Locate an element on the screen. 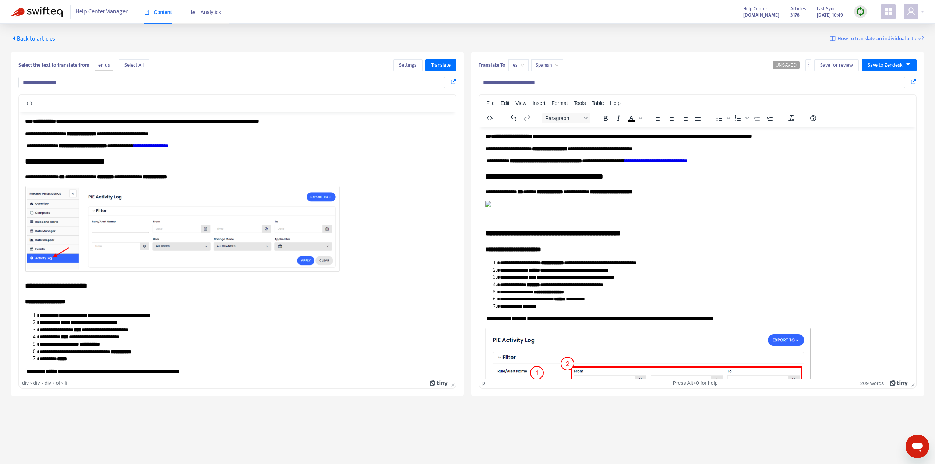 This screenshot has width=935, height=464. button: Translate is located at coordinates (441, 65).